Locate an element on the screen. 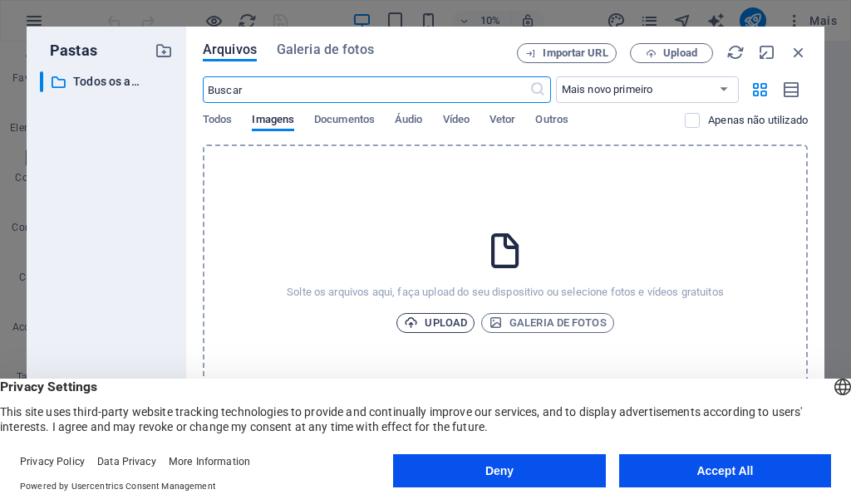 This screenshot has width=851, height=504. span: Todos is located at coordinates (217, 121).